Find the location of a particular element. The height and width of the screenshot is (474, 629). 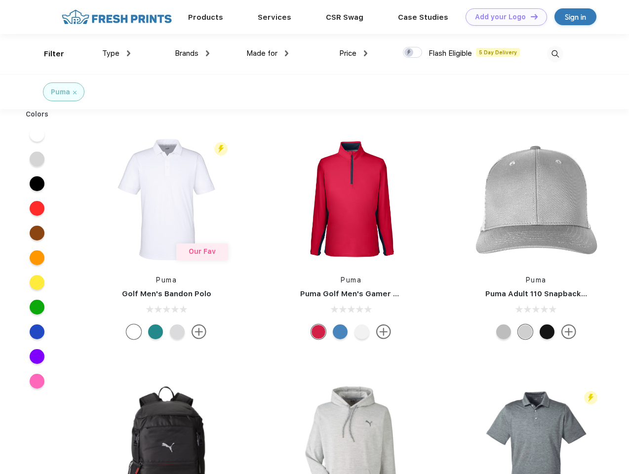

span: Brands is located at coordinates (187, 53).